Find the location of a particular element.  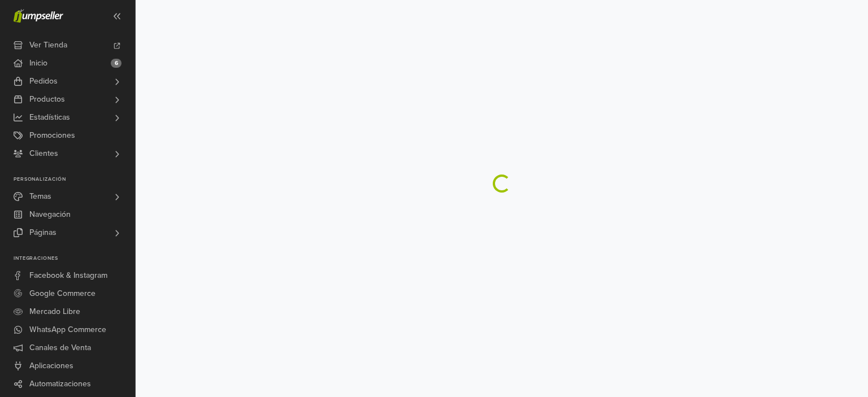

span: Páginas is located at coordinates (43, 233).